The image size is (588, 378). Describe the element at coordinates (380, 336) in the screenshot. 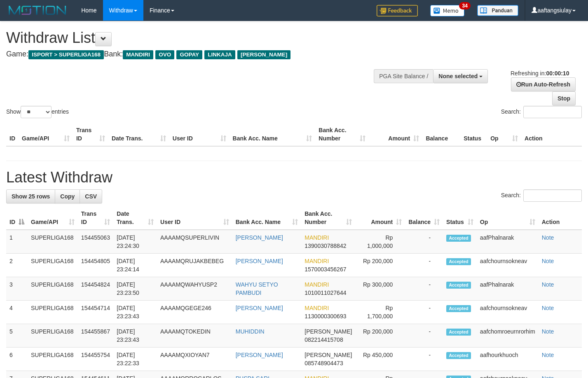

I see `td: Rp 200,000` at that location.